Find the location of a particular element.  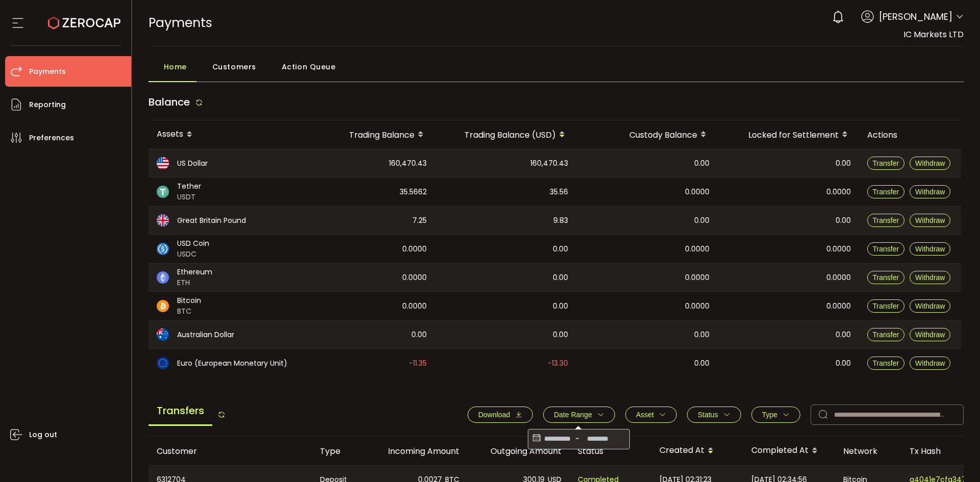

span: -11.35 is located at coordinates (418, 363).